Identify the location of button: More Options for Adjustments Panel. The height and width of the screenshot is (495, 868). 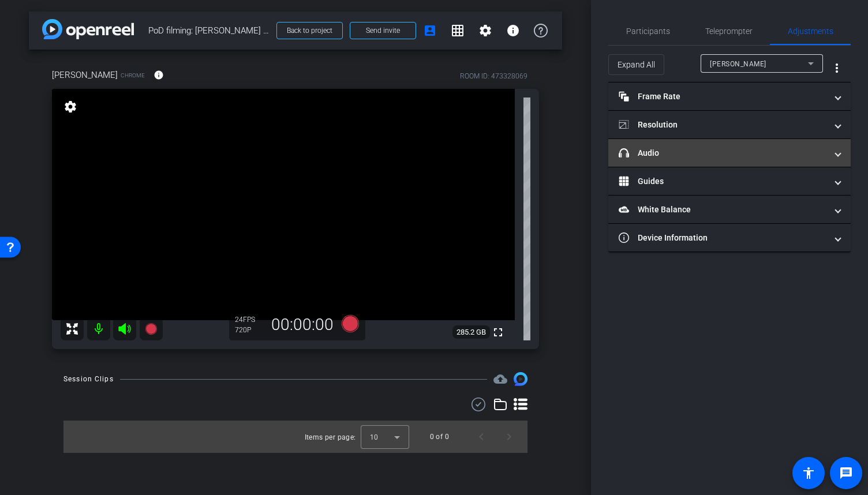
(837, 68).